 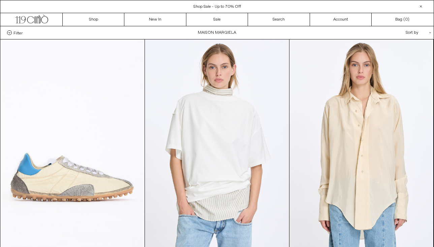 What do you see at coordinates (341, 20) in the screenshot?
I see `a: Account` at bounding box center [341, 20].